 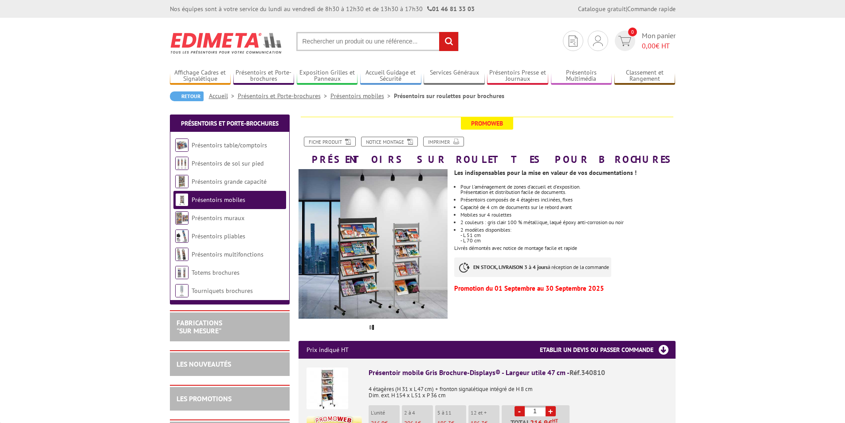 What do you see at coordinates (659, 41) in the screenshot?
I see `span: Mon panier` at bounding box center [659, 41].